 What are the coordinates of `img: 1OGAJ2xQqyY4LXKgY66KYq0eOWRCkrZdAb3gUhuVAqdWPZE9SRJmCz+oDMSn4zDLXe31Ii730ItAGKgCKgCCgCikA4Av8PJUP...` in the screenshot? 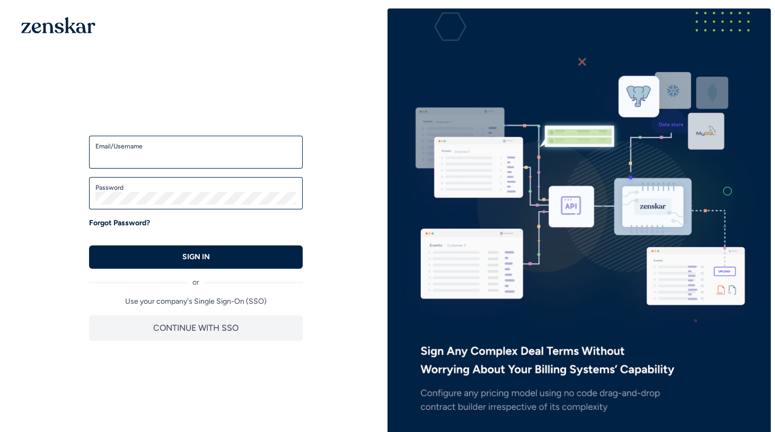 It's located at (58, 25).